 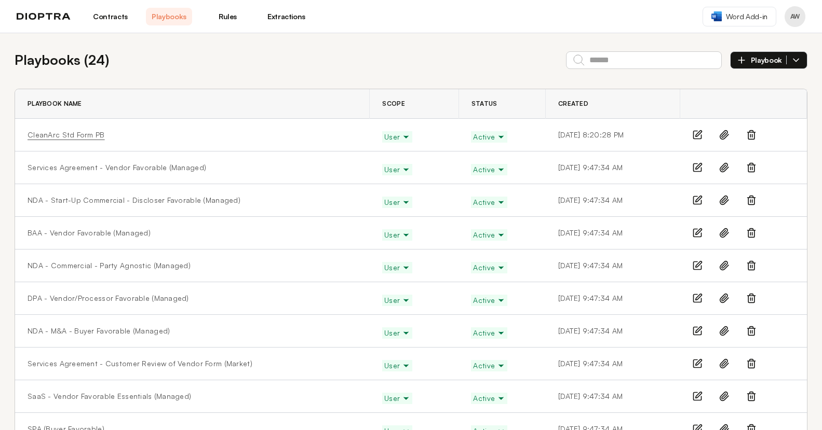 I want to click on img: word, so click(x=716, y=16).